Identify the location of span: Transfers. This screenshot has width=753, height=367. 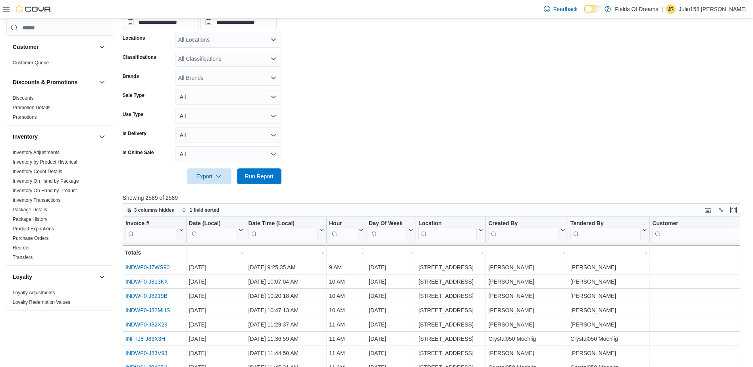
(23, 257).